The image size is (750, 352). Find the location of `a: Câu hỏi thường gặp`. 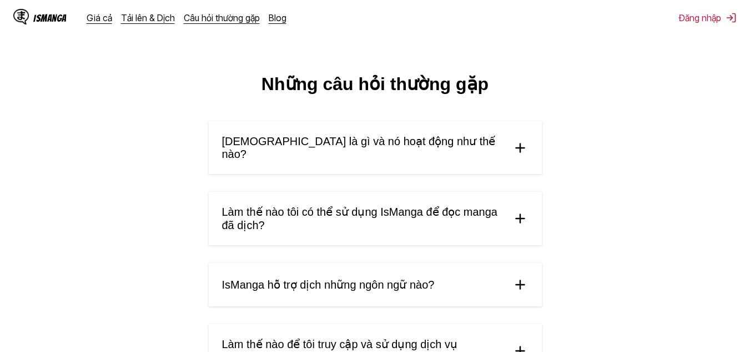

a: Câu hỏi thường gặp is located at coordinates (222, 18).